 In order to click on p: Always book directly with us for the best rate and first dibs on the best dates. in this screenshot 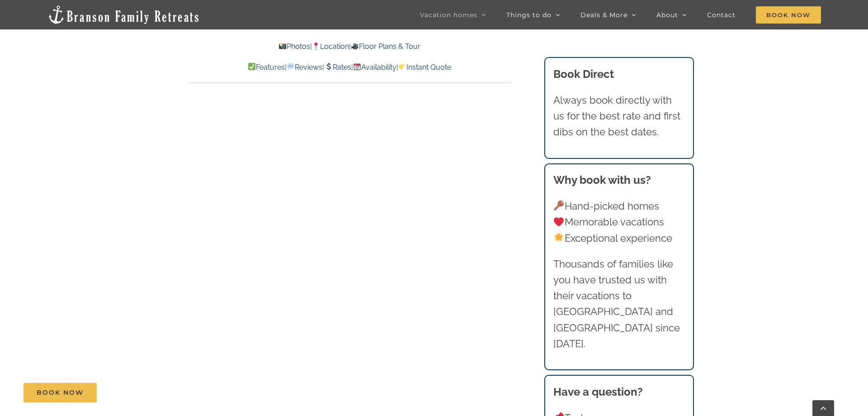, I will do `click(619, 116)`.